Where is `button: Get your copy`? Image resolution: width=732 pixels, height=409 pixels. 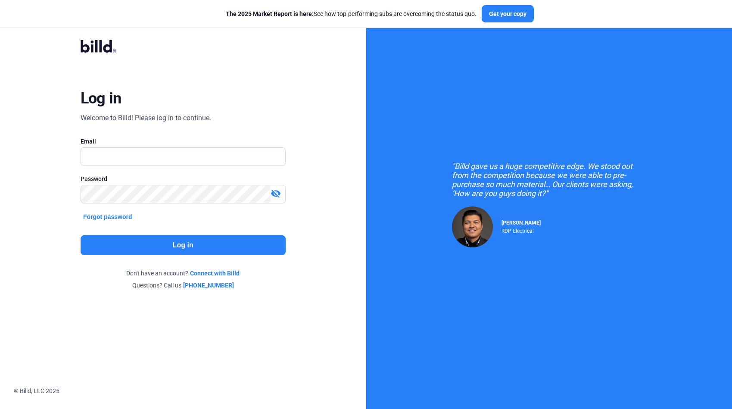 button: Get your copy is located at coordinates (507, 14).